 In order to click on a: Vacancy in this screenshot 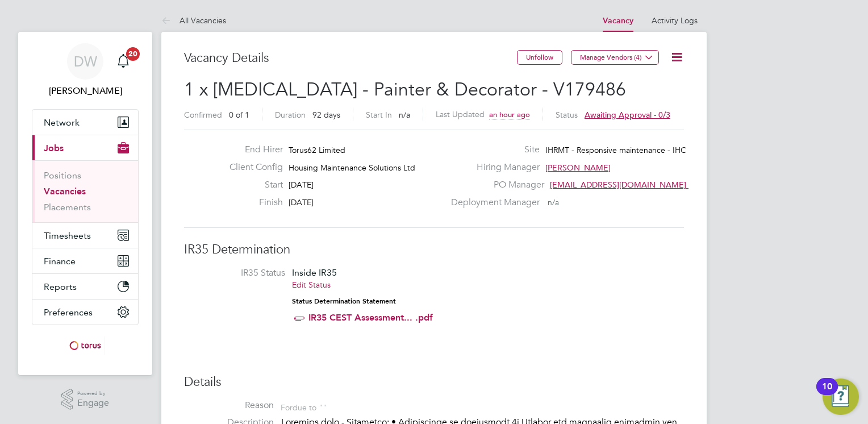, I will do `click(618, 21)`.